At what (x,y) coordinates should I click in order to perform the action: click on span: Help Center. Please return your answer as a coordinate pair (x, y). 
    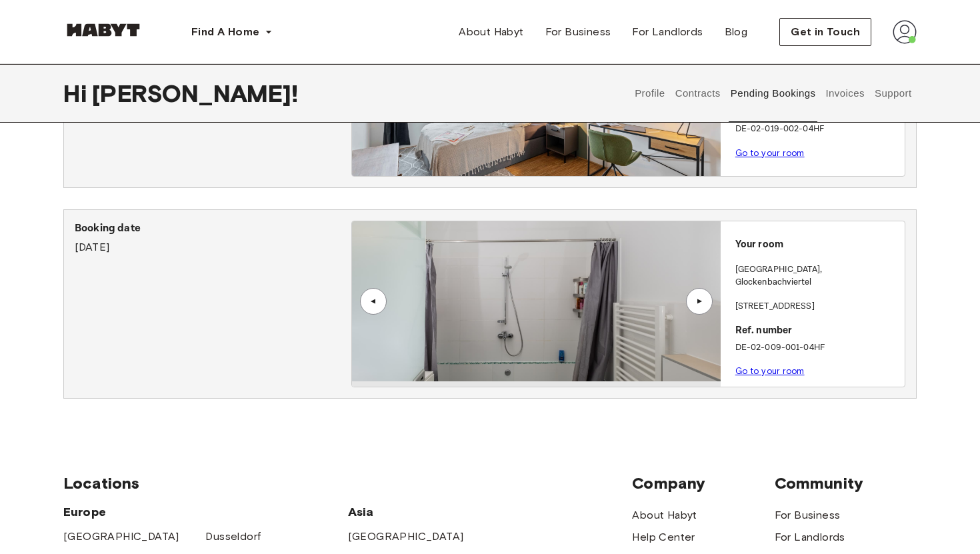
    Looking at the image, I should click on (663, 537).